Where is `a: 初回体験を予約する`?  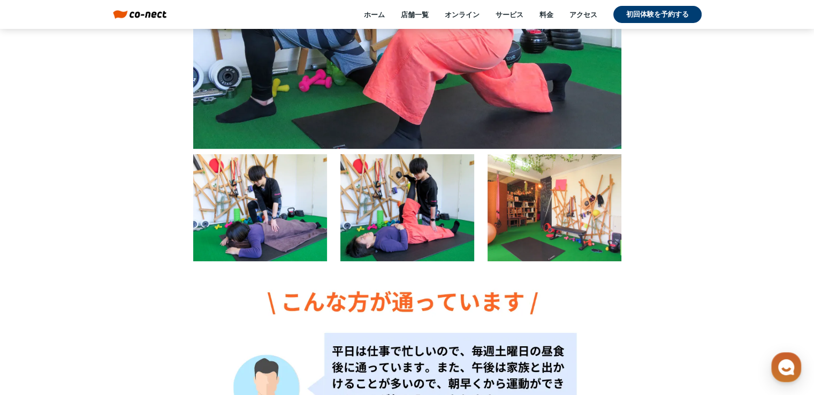 a: 初回体験を予約する is located at coordinates (657, 14).